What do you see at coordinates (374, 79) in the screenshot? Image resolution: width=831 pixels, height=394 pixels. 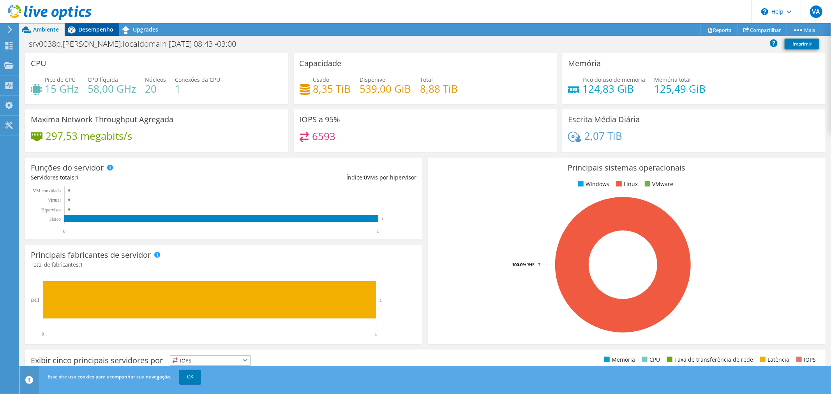 I see `span: Disponível` at bounding box center [374, 79].